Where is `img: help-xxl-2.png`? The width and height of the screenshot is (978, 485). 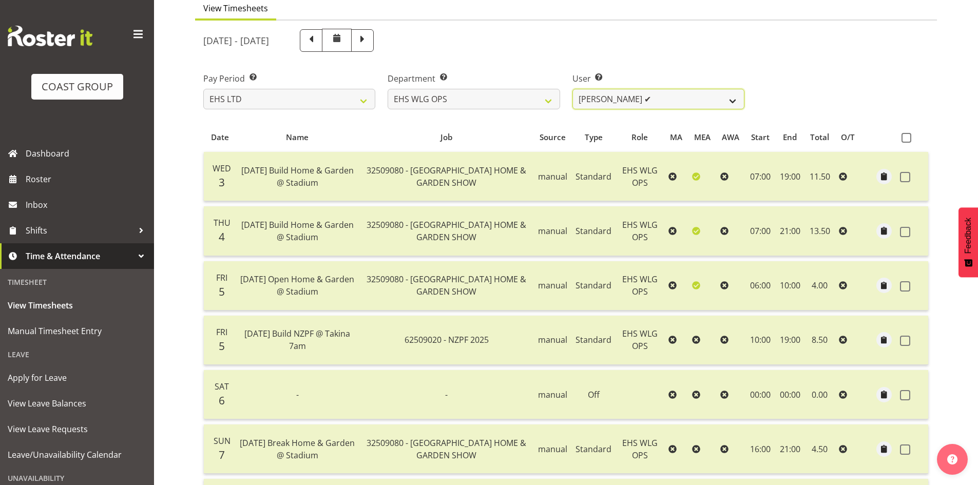 img: help-xxl-2.png is located at coordinates (952, 459).